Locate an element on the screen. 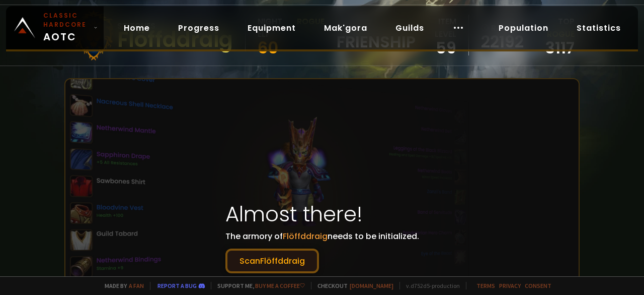  h1: Almost there! is located at coordinates (322, 213).